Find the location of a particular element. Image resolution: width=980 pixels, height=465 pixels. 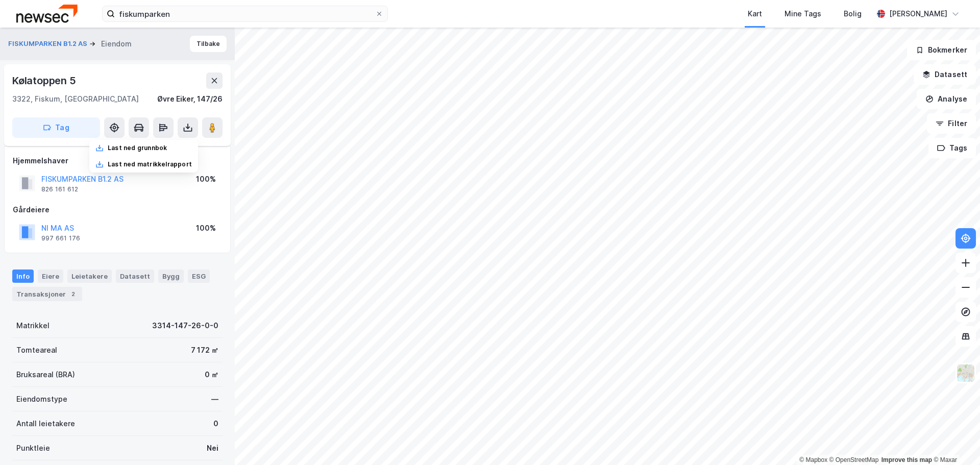

div: Eiendom is located at coordinates (117, 44).